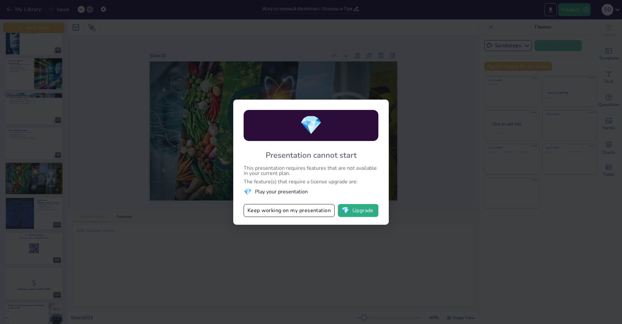 The width and height of the screenshot is (622, 324). Describe the element at coordinates (358, 211) in the screenshot. I see `button: diamondUpgrade` at that location.